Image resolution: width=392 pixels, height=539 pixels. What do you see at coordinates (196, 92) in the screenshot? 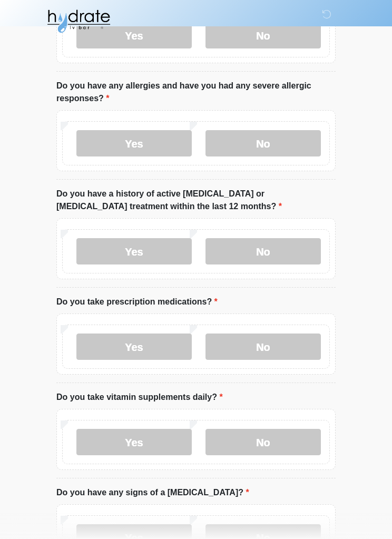
I see `label: Do you have any allergies and have you had any severe allergic responses?` at bounding box center [196, 92].